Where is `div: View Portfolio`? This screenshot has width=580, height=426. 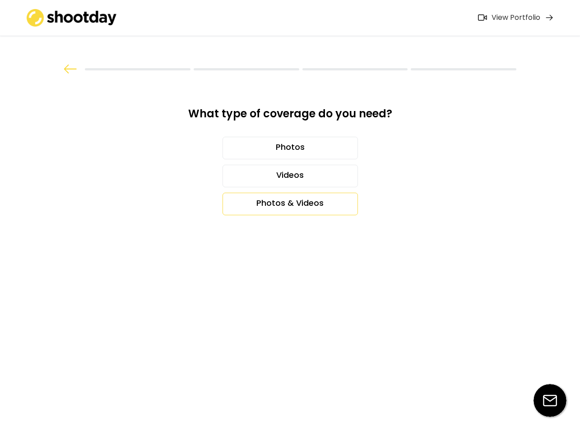 div: View Portfolio is located at coordinates (516, 18).